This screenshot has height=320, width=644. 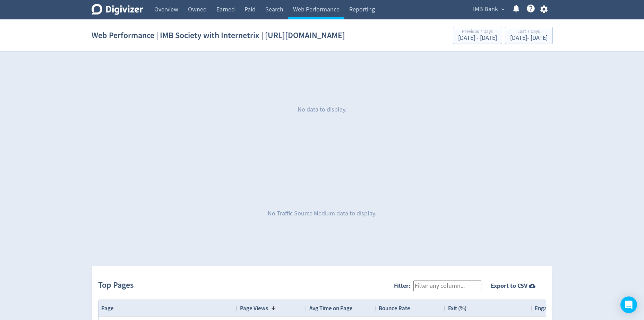 I want to click on input: Filter any column..., so click(x=447, y=286).